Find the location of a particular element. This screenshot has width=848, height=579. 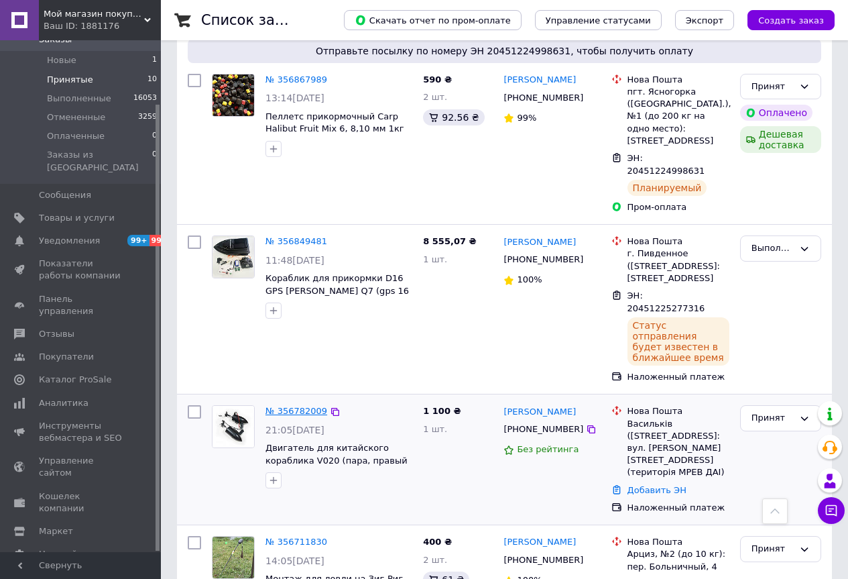

span: Оплаченные is located at coordinates (76, 136).